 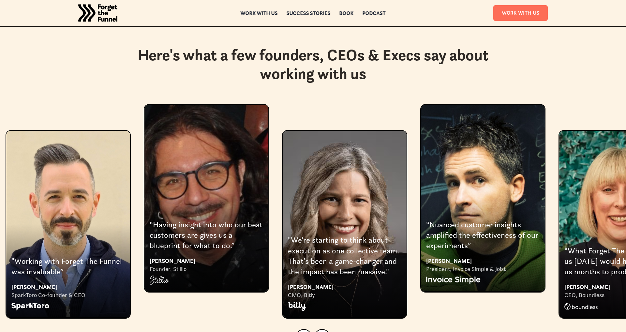 I want to click on div: Founder, Stillio, so click(x=207, y=269).